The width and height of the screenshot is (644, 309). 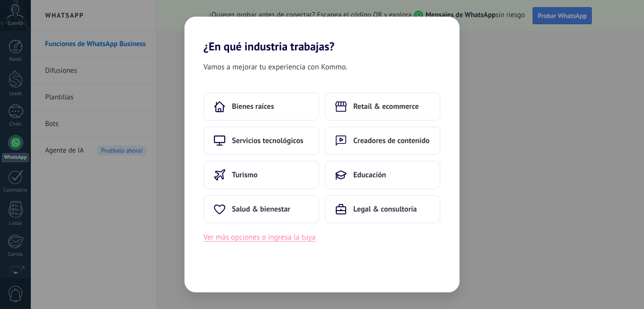 I want to click on span: Retail & ecommerce, so click(x=386, y=107).